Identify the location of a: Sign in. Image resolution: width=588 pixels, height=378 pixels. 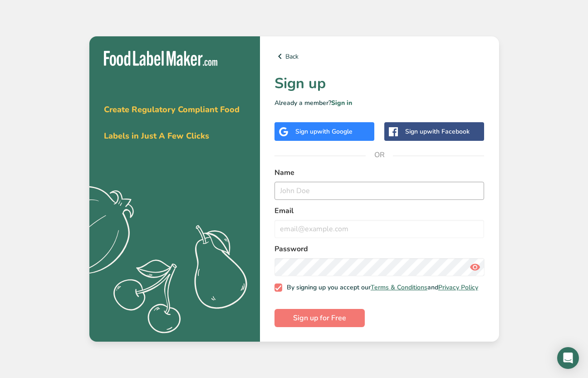
(341, 103).